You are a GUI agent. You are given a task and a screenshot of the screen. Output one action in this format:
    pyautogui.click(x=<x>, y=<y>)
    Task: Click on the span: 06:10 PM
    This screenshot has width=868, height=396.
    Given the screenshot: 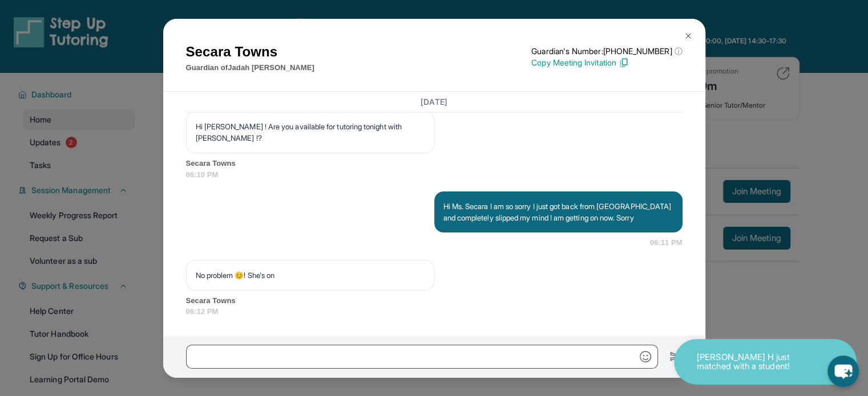 What is the action you would take?
    pyautogui.click(x=434, y=175)
    